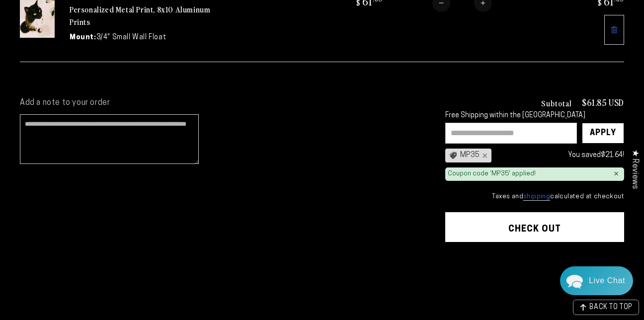 This screenshot has height=320, width=644. What do you see at coordinates (634, 169) in the screenshot?
I see `div: Click to open Judge.me floating reviews tab` at bounding box center [634, 169].